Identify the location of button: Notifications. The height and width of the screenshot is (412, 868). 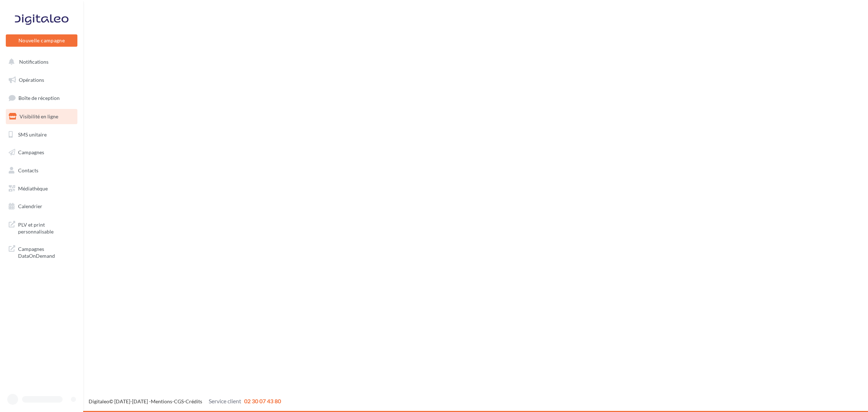
(40, 62).